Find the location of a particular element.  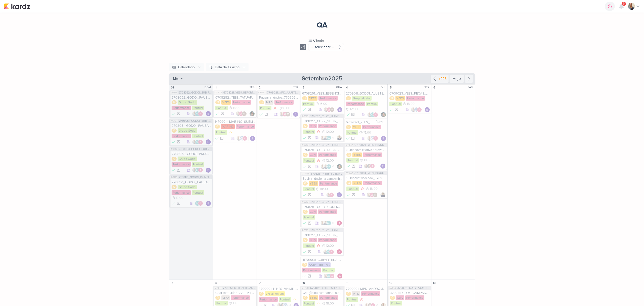

div: Cliente is located at coordinates (328, 40).